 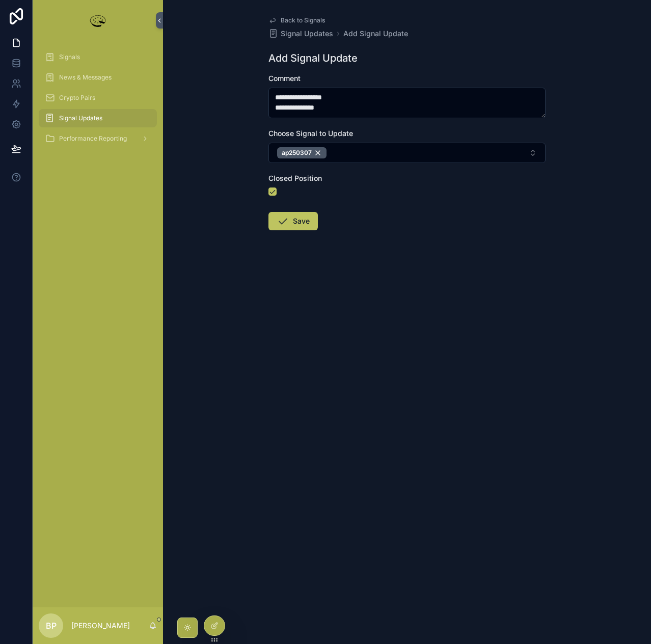 I want to click on span: Add Signal Update, so click(x=375, y=33).